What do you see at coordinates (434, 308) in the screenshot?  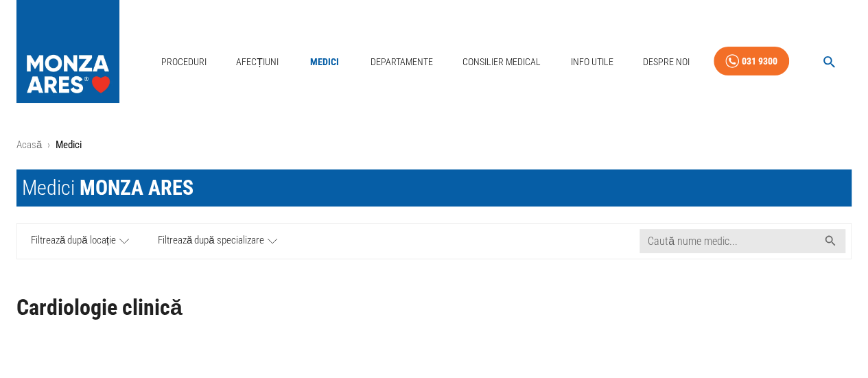 I see `h1: Cardiologie clinică` at bounding box center [434, 308].